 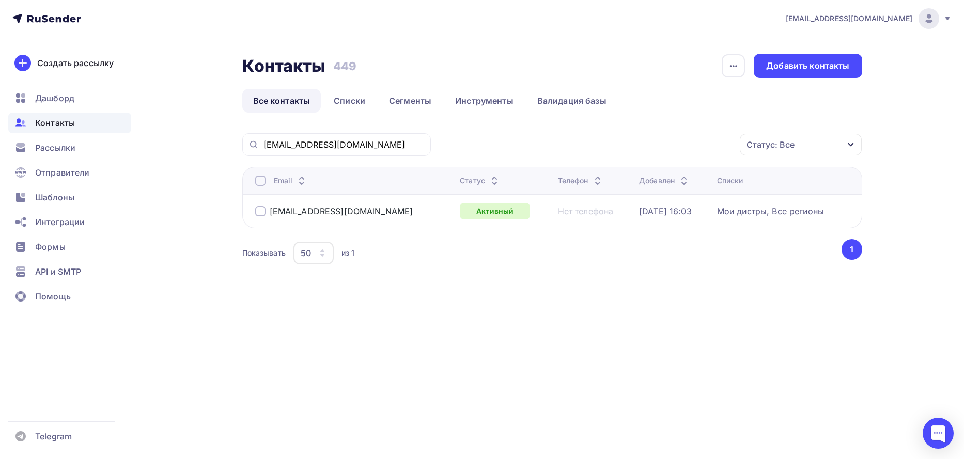 I want to click on span: Telegram, so click(x=53, y=436).